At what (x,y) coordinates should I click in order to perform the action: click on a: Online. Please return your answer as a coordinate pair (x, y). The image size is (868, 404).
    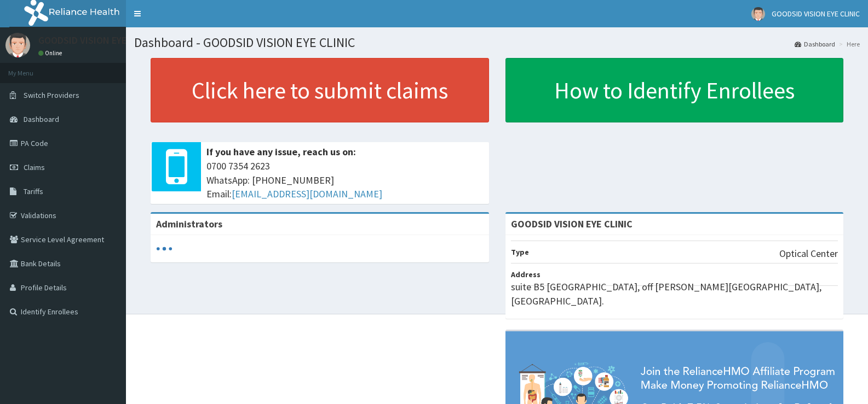
    Looking at the image, I should click on (52, 53).